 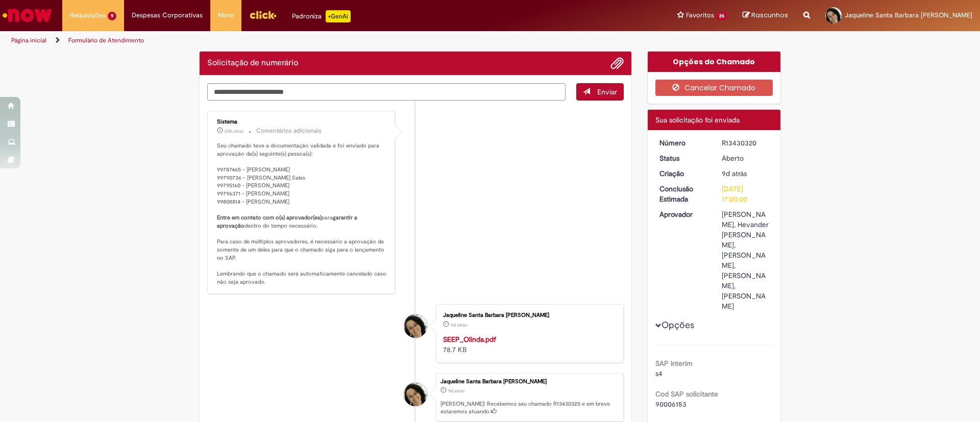 What do you see at coordinates (721, 16) in the screenshot?
I see `span: 26` at bounding box center [721, 16].